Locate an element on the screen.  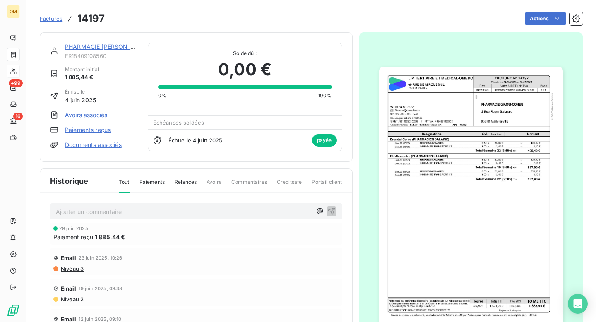
span: 12 juin 2025, 09:10 is located at coordinates (100, 319).